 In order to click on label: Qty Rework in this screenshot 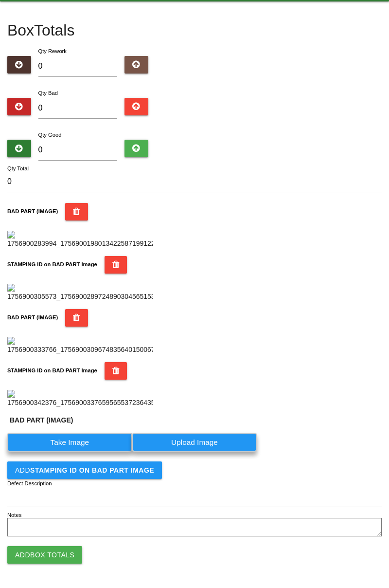, I will do `click(53, 51)`.